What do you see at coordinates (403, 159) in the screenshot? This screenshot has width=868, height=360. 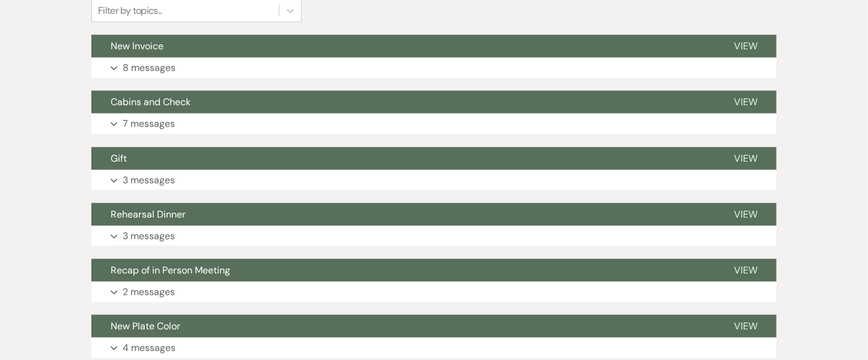 I see `button: Gift` at bounding box center [403, 159].